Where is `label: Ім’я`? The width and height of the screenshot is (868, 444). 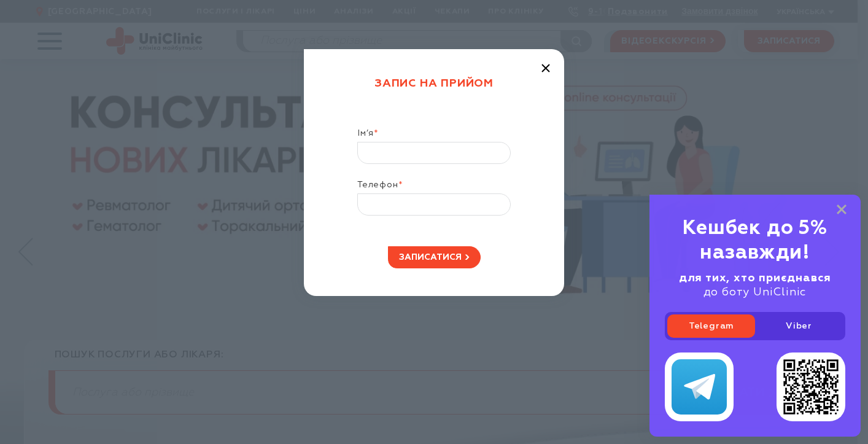 label: Ім’я is located at coordinates (434, 134).